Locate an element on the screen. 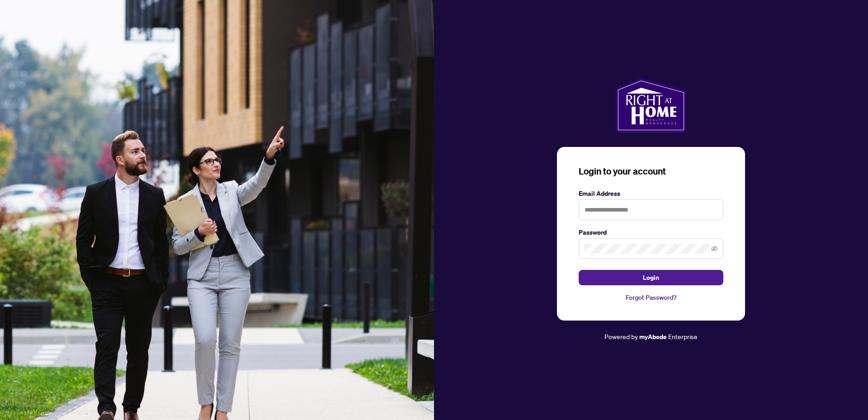 This screenshot has height=420, width=868. span: eye-invisible is located at coordinates (714, 249).